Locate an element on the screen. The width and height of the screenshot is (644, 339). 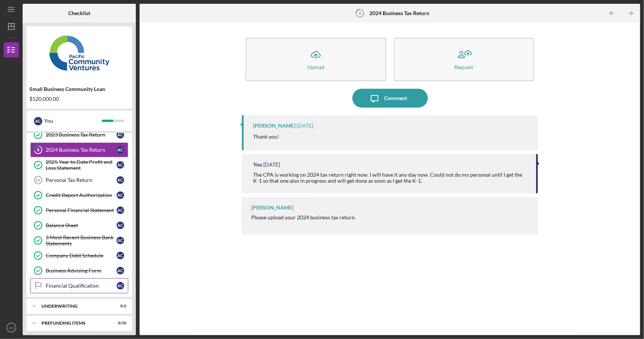
div: Small Business Community Loan is located at coordinates (79, 89).